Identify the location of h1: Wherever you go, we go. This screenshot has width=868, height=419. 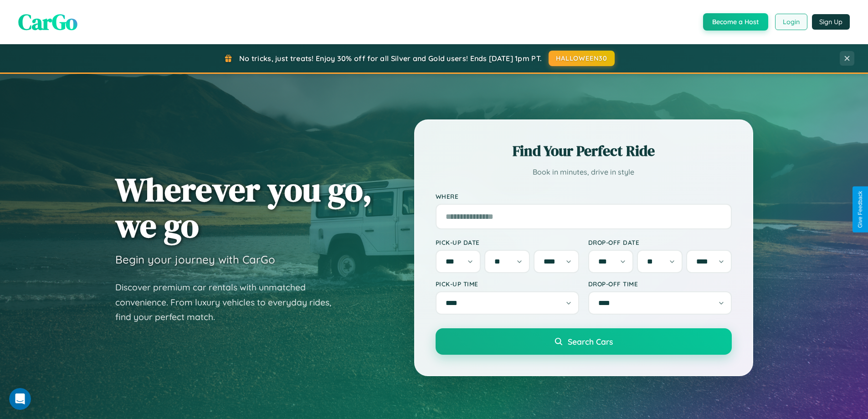
(244, 208).